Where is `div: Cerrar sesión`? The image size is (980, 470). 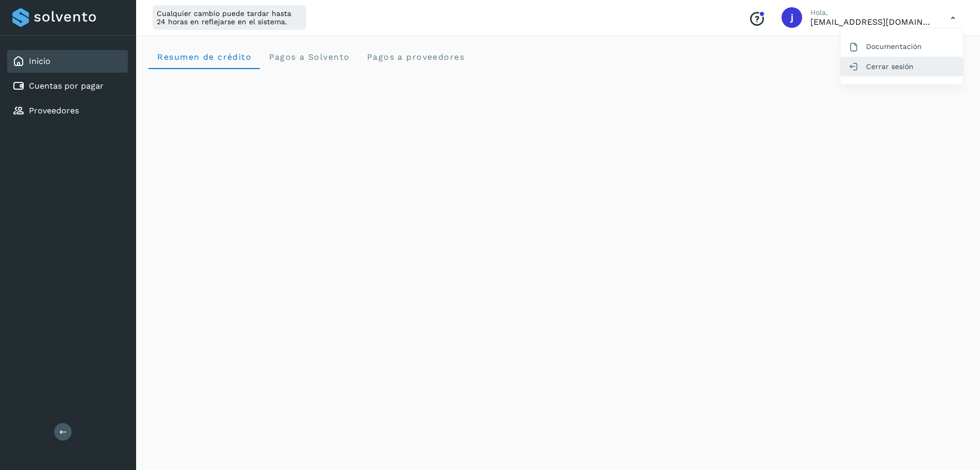 div: Cerrar sesión is located at coordinates (901, 66).